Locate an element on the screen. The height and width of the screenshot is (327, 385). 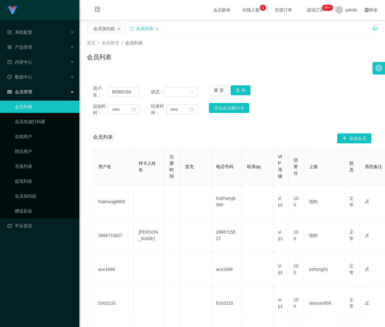
span: 首充 is located at coordinates (189, 166).